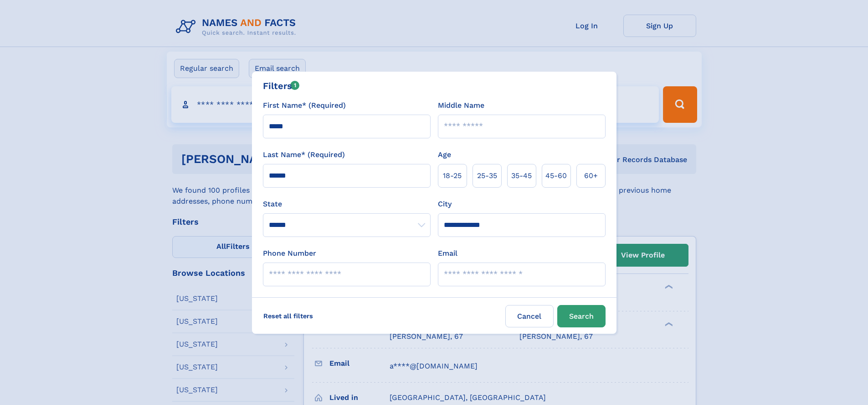 The image size is (868, 405). I want to click on label: First Name* (Required), so click(304, 106).